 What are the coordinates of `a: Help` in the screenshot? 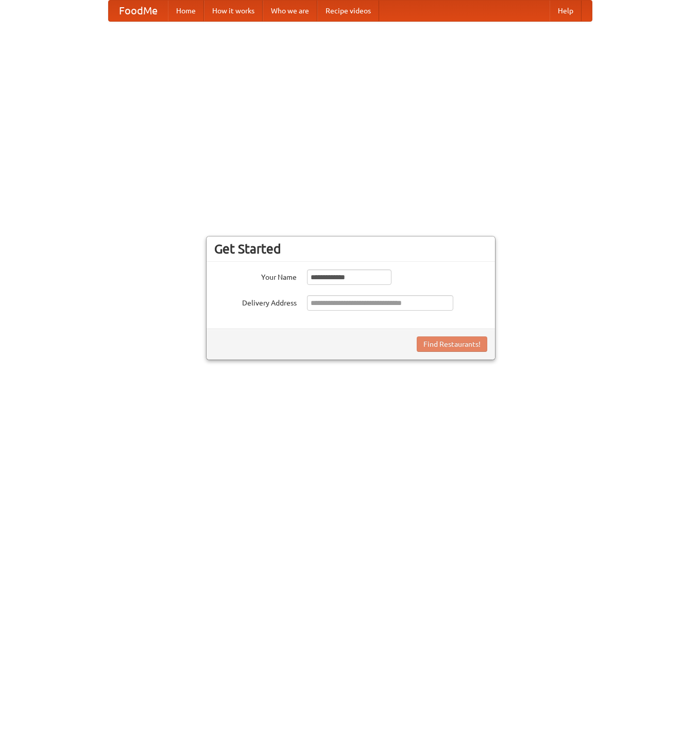 It's located at (566, 11).